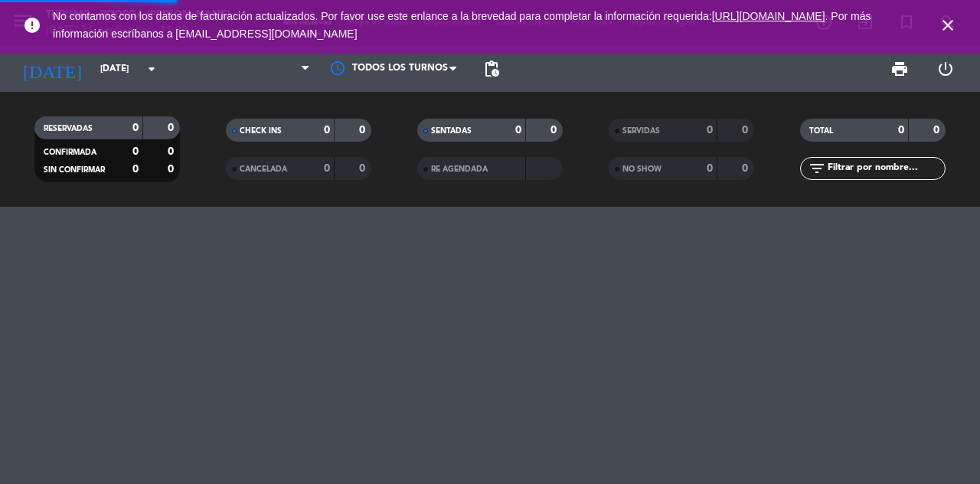 The image size is (980, 484). I want to click on div: LOG OUT, so click(946, 69).